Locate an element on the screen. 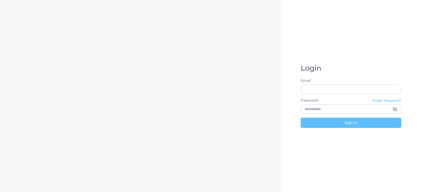 This screenshot has width=421, height=192. h1: Login is located at coordinates (351, 68).